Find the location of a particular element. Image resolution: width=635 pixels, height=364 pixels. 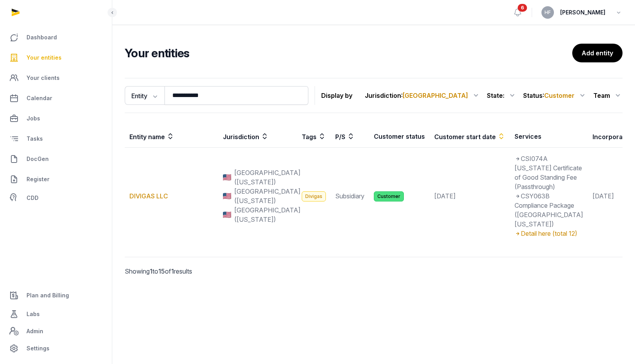

a: DIVIGAS LLC is located at coordinates (148, 196).